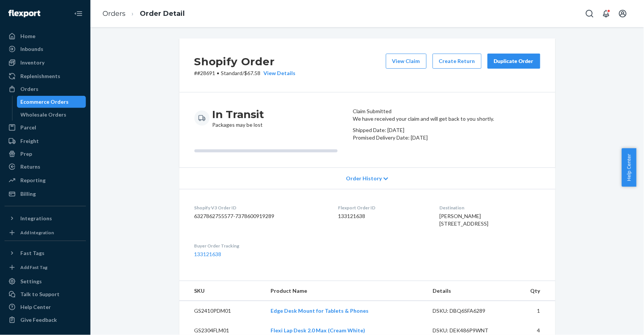 This screenshot has height=335, width=644. Describe the element at coordinates (35, 307) in the screenshot. I see `div: Help Center` at that location.